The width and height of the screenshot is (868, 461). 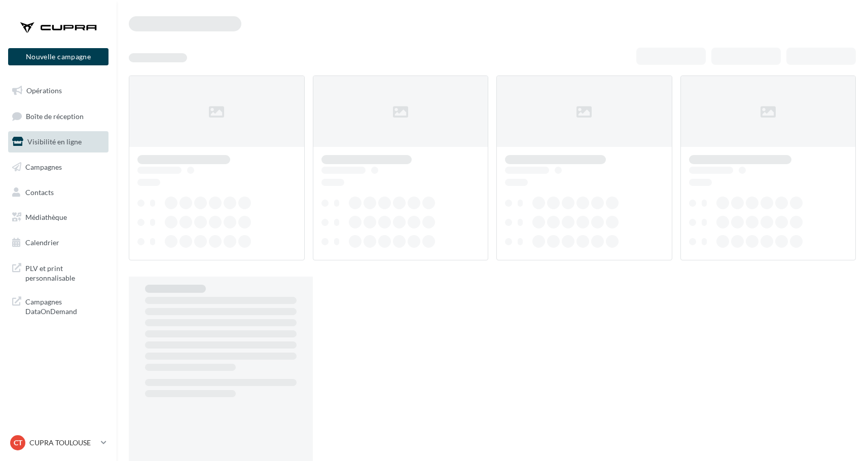 I want to click on span: Visibilité en ligne, so click(x=54, y=141).